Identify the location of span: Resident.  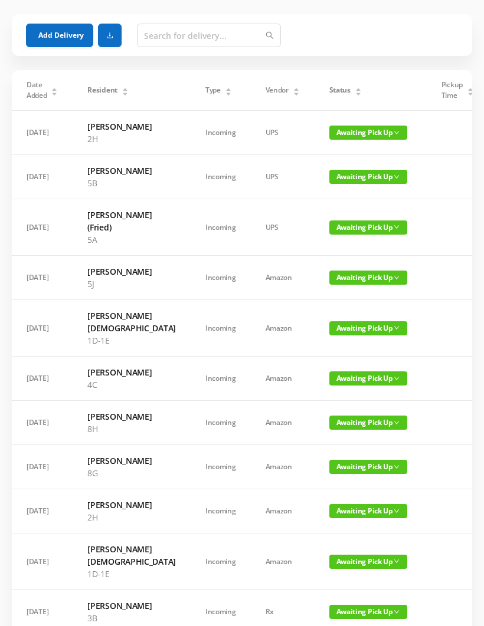
(102, 90).